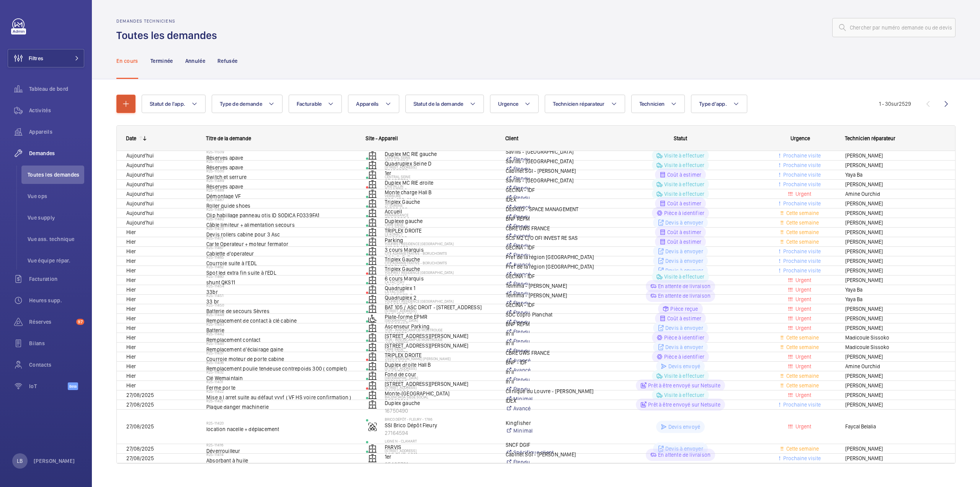 Image resolution: width=980 pixels, height=487 pixels. What do you see at coordinates (550, 409) in the screenshot?
I see `a: Avancé` at bounding box center [550, 409].